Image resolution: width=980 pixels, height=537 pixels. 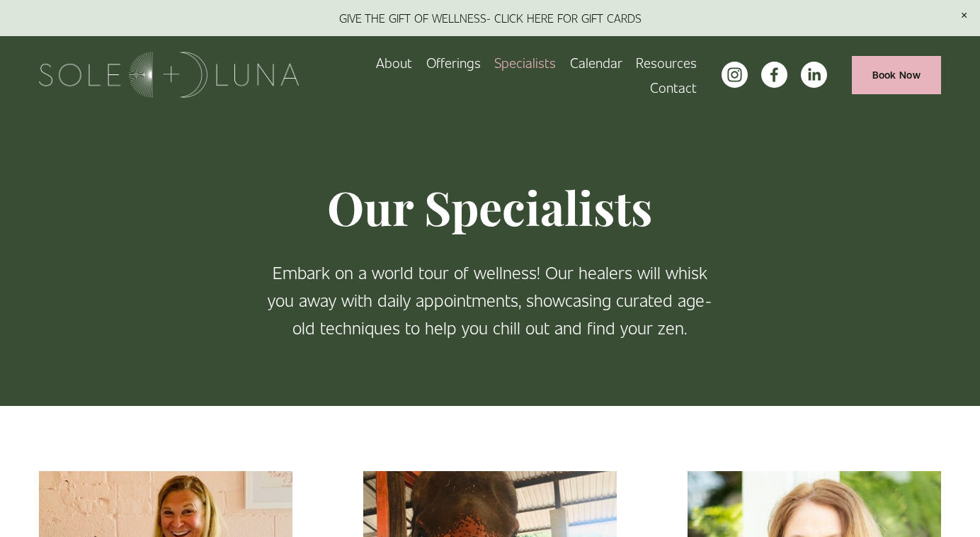 I want to click on a: Specialists, so click(x=525, y=62).